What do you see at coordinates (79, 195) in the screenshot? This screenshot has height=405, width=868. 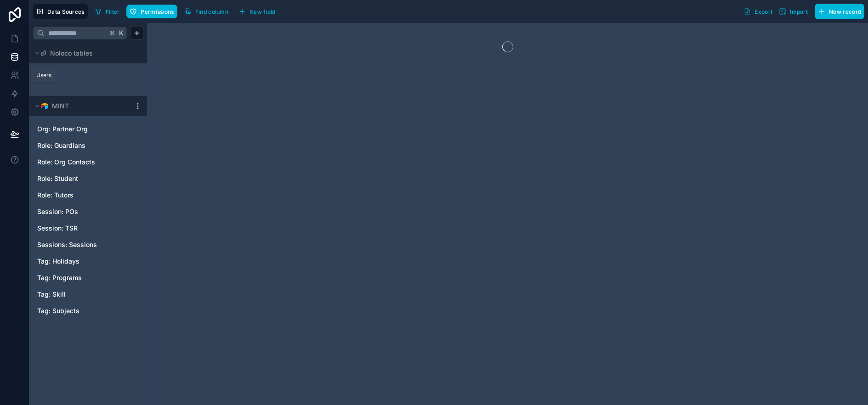 I see `a: Role: Tutors` at bounding box center [79, 195].